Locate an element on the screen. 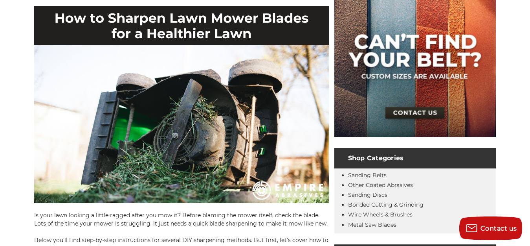 Image resolution: width=530 pixels, height=246 pixels. span: Contact us is located at coordinates (499, 228).